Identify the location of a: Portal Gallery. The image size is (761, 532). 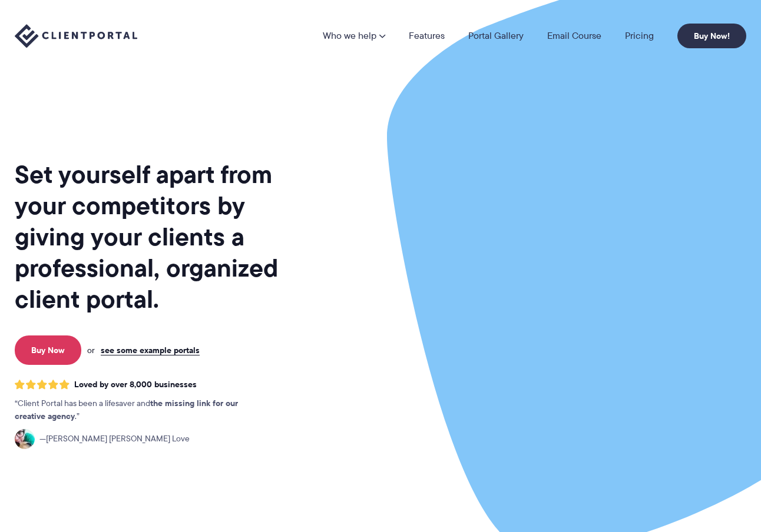
(496, 36).